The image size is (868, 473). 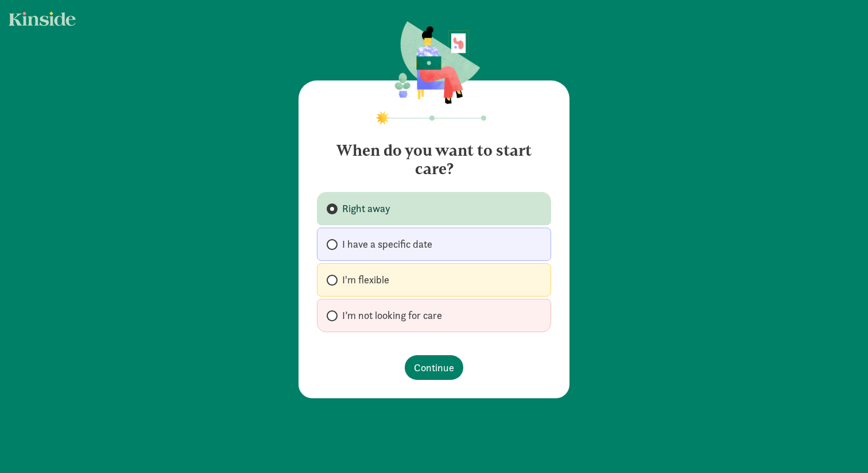 I want to click on span: I'm flexible, so click(x=366, y=280).